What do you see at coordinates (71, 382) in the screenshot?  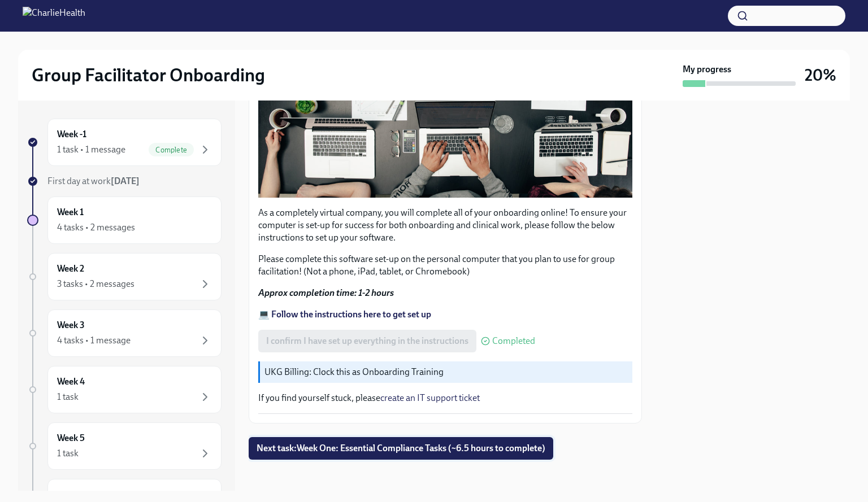 I see `h6: Week 4` at bounding box center [71, 382].